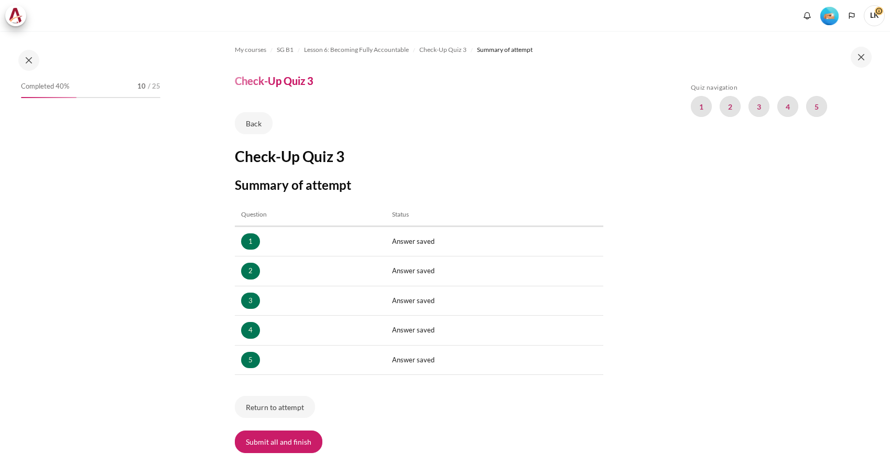 The height and width of the screenshot is (473, 890). I want to click on section: Blocks, so click(779, 103).